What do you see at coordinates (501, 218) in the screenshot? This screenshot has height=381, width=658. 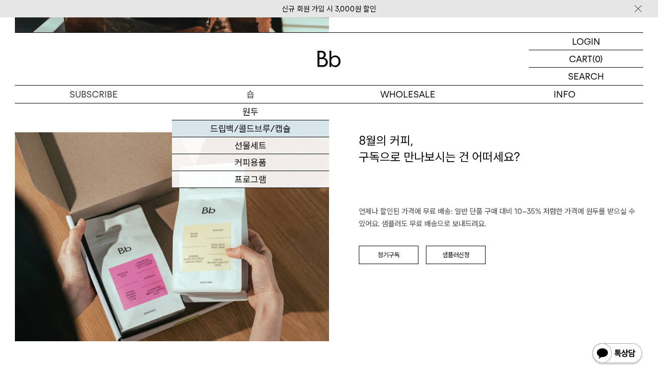 I see `p: 언제나 할인된 가격에 무료 배송: 일반 단품 구매 대비 10~35% 저렴한 가격에 원두를 받으실 수 있어요. 샘플러도 무료 배송으로 보내드려요.` at bounding box center [501, 218].